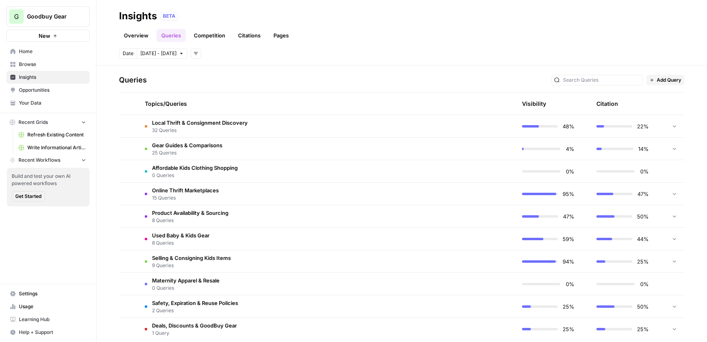 The height and width of the screenshot is (342, 707). What do you see at coordinates (249, 35) in the screenshot?
I see `a: Citations` at bounding box center [249, 35].